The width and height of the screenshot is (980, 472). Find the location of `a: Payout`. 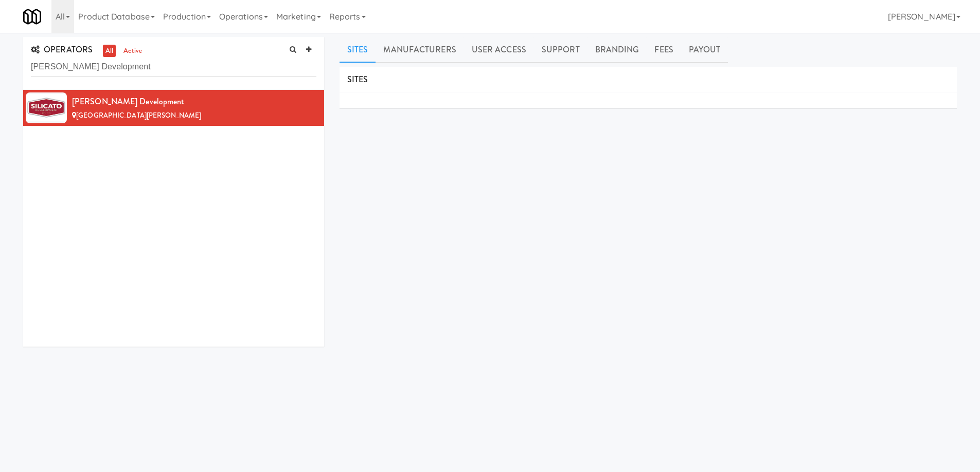

a: Payout is located at coordinates (704, 50).